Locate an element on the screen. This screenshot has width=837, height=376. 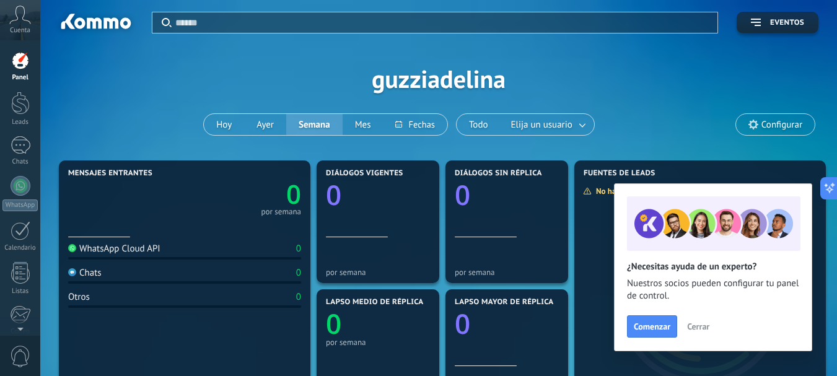
div: Listas is located at coordinates (20, 291).